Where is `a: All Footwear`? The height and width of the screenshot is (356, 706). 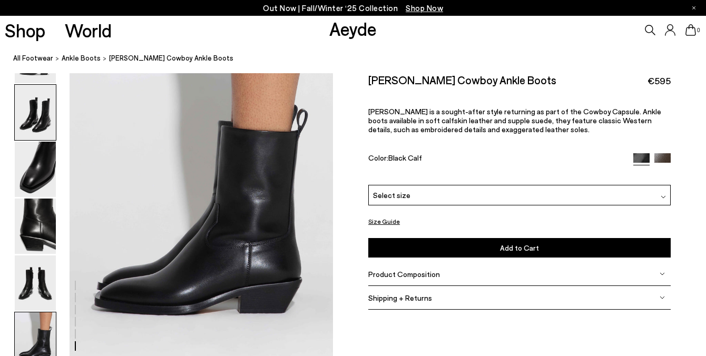 a: All Footwear is located at coordinates (33, 58).